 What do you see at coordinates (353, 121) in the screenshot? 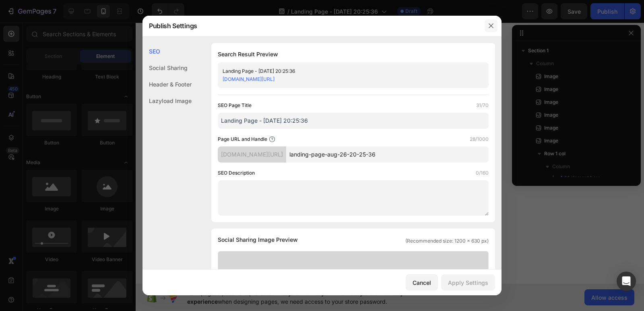
I see `input: Title` at bounding box center [353, 121].